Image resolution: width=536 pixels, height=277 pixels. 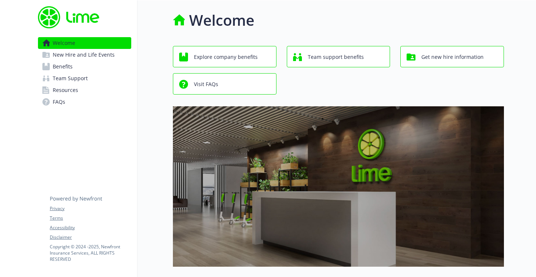 I want to click on a: Privacy, so click(x=90, y=209).